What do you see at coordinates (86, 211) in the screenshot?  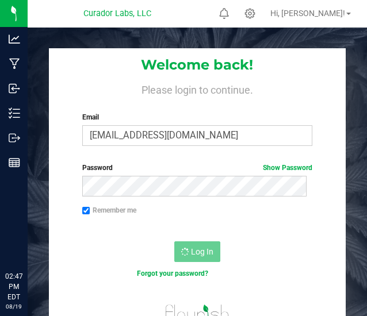 I see `input: Remember me` at bounding box center [86, 211].